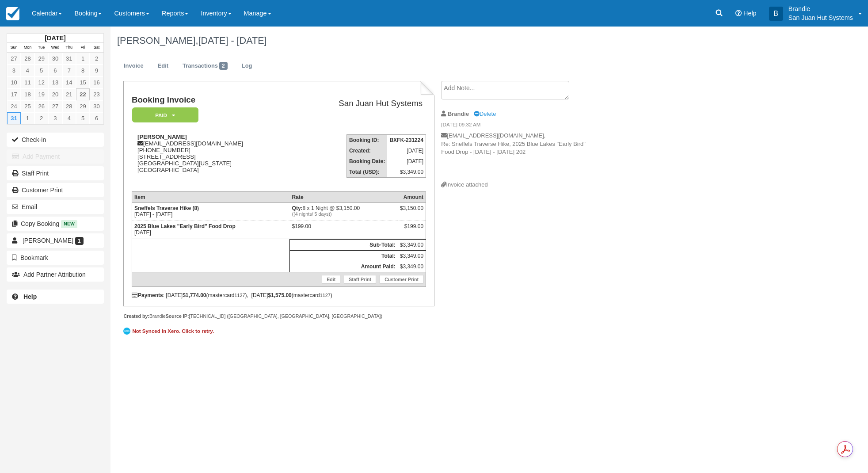 The width and height of the screenshot is (868, 473). What do you see at coordinates (83, 71) in the screenshot?
I see `a: 8` at bounding box center [83, 71].